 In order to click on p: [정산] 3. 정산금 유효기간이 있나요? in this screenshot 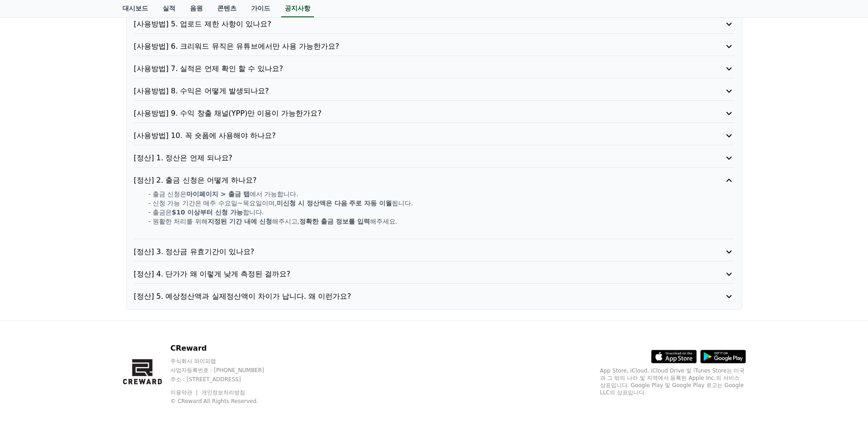, I will do `click(410, 252)`.